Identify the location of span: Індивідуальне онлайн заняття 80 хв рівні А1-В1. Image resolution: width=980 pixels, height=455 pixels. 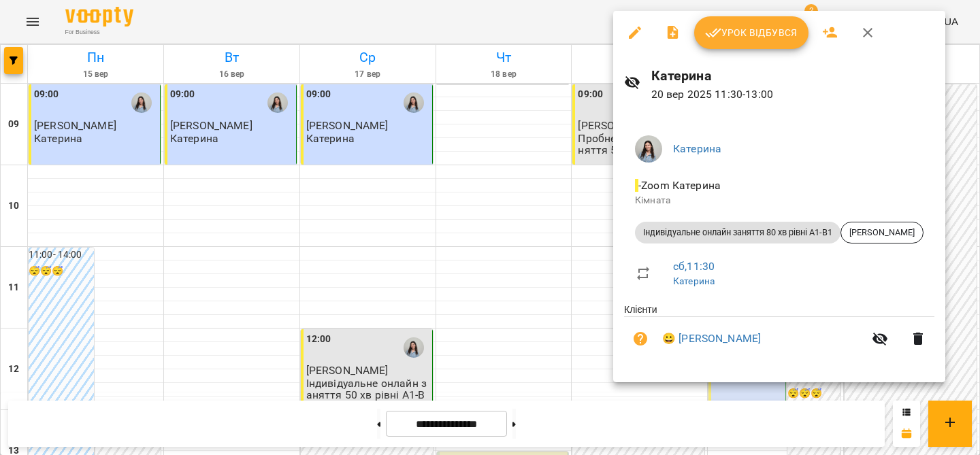
(738, 232).